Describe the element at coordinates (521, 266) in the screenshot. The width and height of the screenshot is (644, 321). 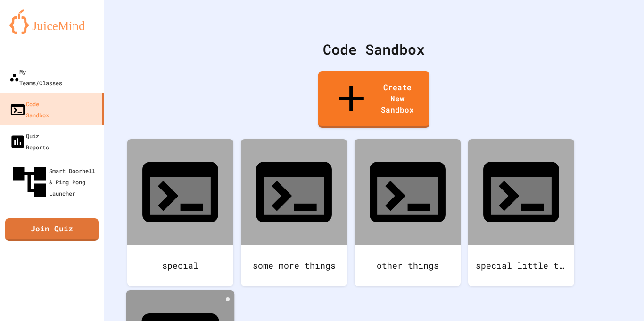
I see `div: special little things twin` at that location.